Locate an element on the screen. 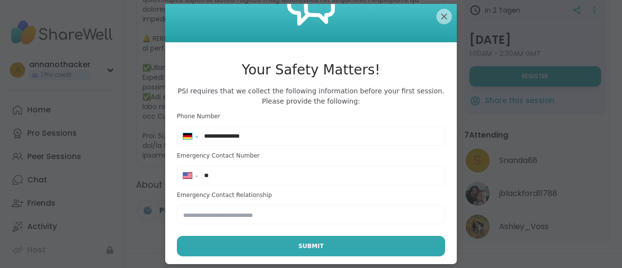  span: PSI requires that we collect the following information before your first session. Please provide ... is located at coordinates (311, 96).